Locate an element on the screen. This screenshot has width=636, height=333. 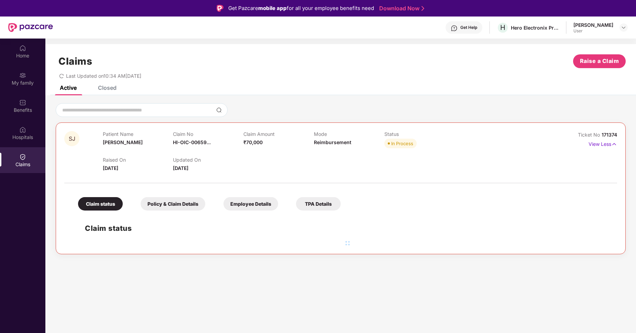
img: Stroke is located at coordinates (423, 8).